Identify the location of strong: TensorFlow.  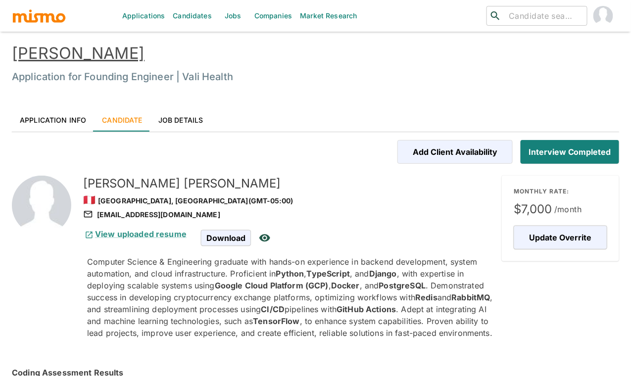
(276, 321).